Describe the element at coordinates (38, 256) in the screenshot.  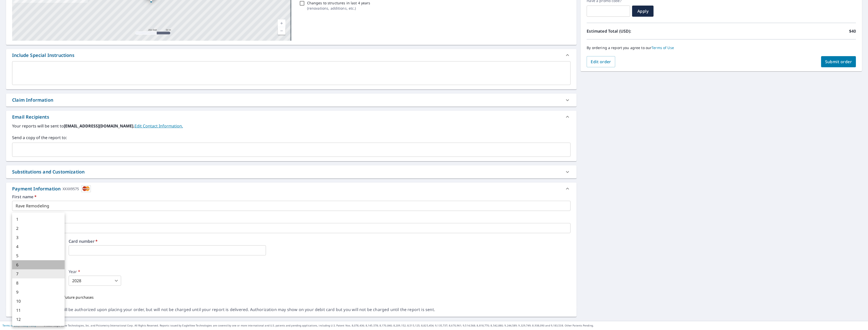
I see `li: 5` at that location.